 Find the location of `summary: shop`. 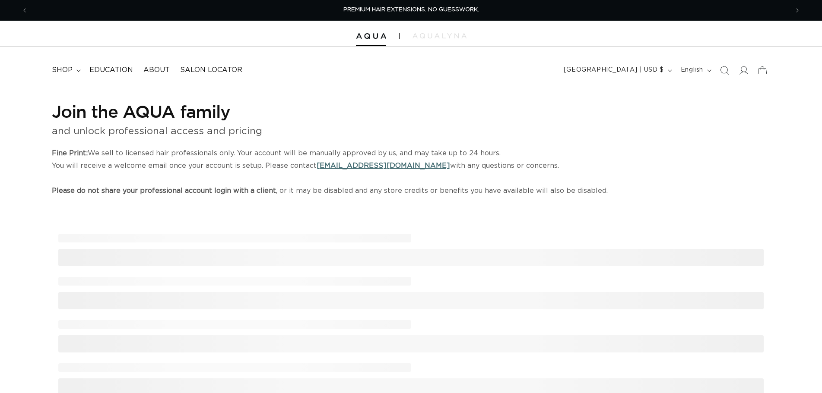

summary: shop is located at coordinates (65, 70).